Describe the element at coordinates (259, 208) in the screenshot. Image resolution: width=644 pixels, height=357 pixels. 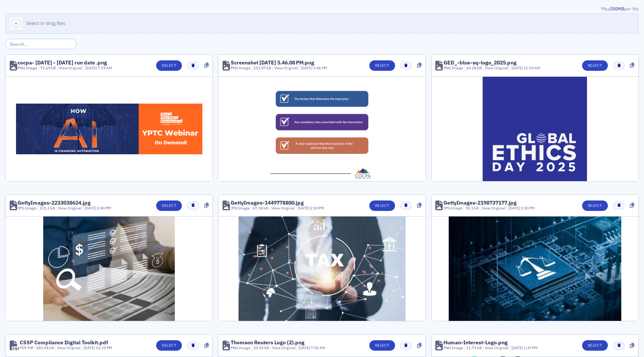
I see `div: 67.18 kB` at that location.